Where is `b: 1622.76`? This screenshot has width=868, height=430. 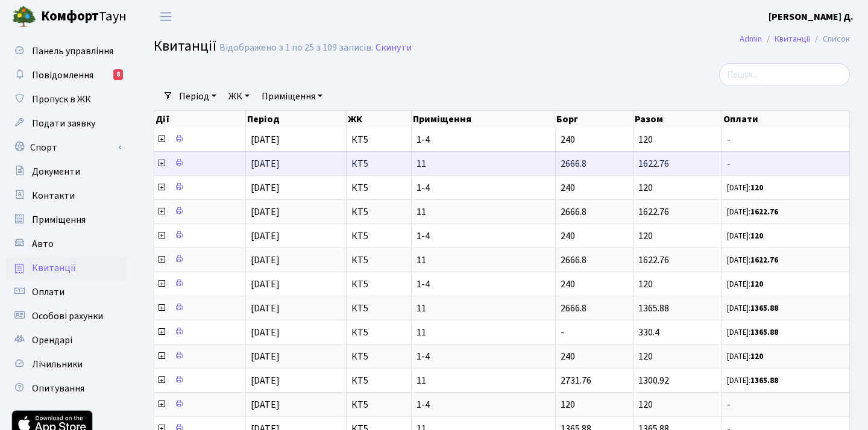 b: 1622.76 is located at coordinates (764, 260).